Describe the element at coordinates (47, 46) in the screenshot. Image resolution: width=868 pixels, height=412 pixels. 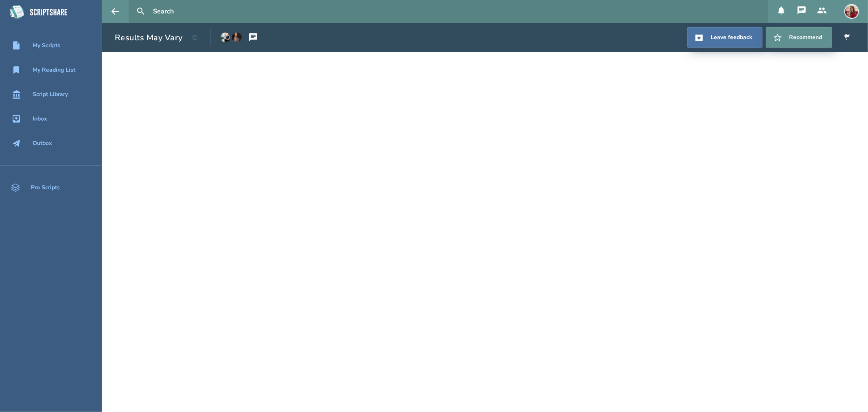
I see `div: My Scripts` at that location.